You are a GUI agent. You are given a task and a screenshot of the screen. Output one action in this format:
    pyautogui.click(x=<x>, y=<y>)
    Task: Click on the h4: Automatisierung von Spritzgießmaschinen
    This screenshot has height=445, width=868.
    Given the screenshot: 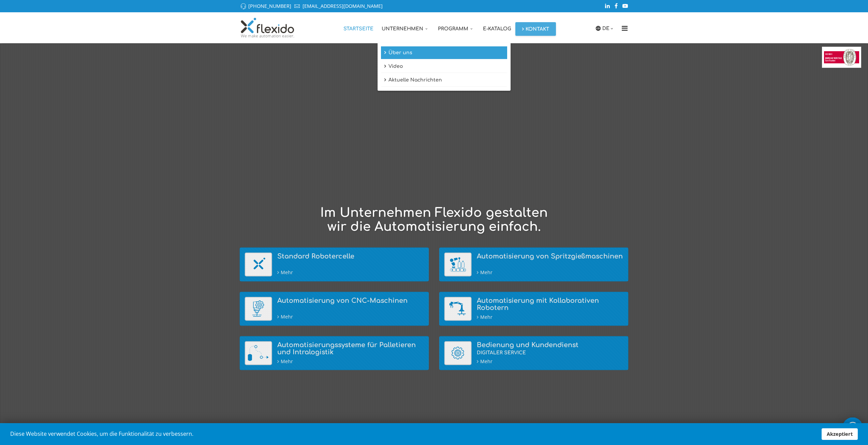 What is the action you would take?
    pyautogui.click(x=550, y=256)
    